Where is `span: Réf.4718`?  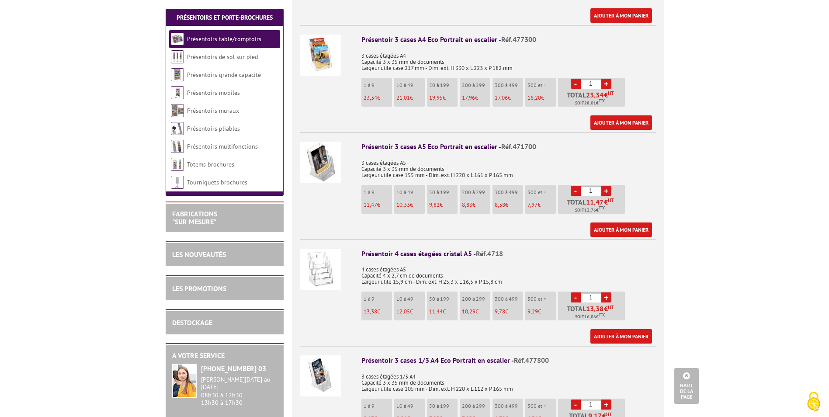
span: Réf.4718 is located at coordinates (490, 254).